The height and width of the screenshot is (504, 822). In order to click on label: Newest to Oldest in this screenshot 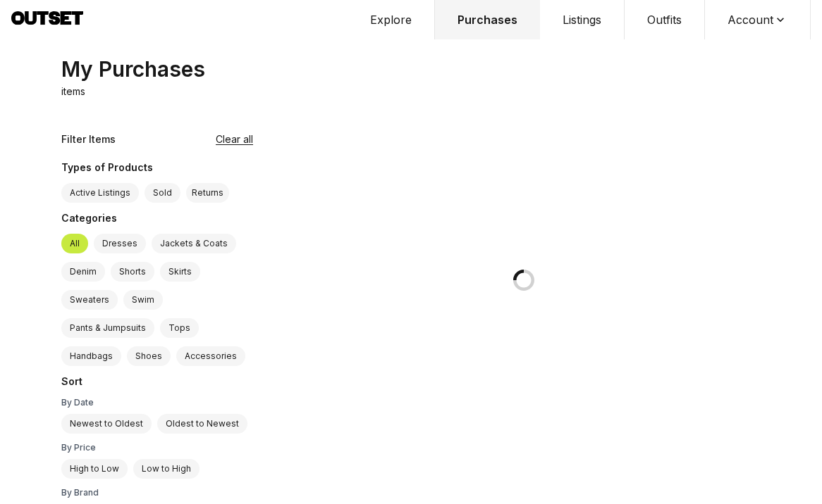, I will do `click(107, 424)`.